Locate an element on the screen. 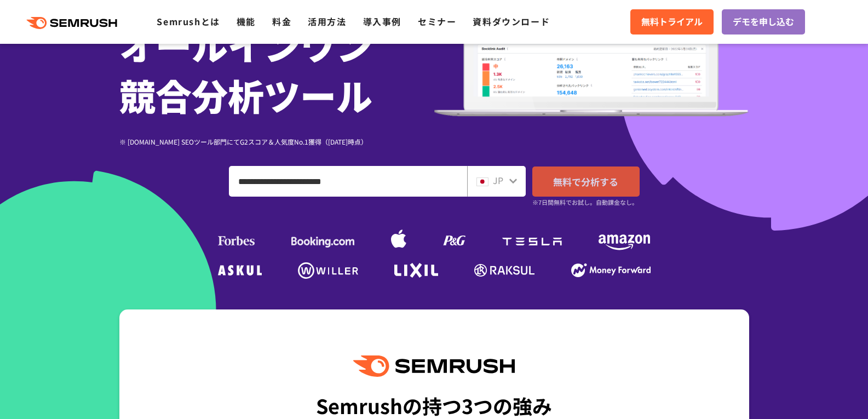  h1: オールインワン 競合分析ツール is located at coordinates (277, 69).